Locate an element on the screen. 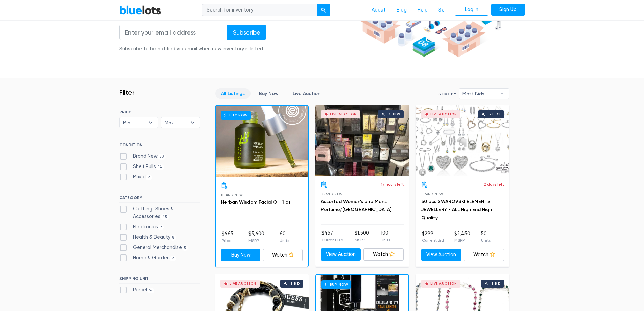 The width and height of the screenshot is (644, 311). a: About is located at coordinates (379, 10).